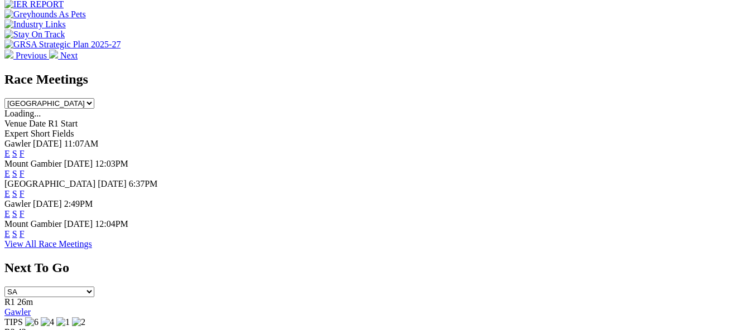  What do you see at coordinates (63, 55) in the screenshot?
I see `a: Next` at bounding box center [63, 55].